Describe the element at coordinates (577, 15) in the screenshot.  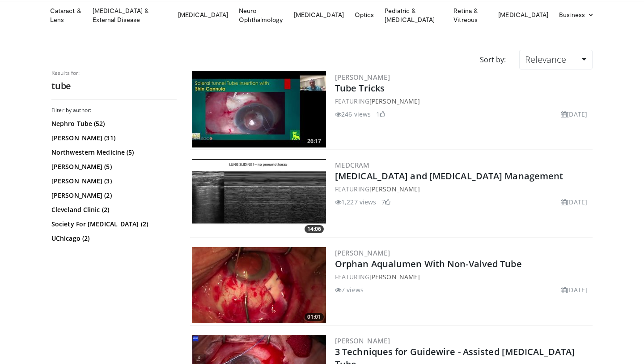
I see `a: Business` at that location.